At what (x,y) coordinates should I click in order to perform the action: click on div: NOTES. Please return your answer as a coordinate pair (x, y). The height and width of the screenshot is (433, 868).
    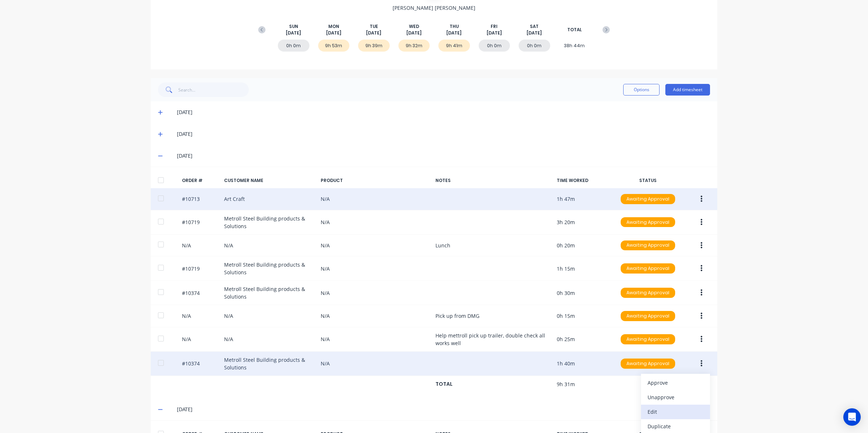
    Looking at the image, I should click on (493, 181).